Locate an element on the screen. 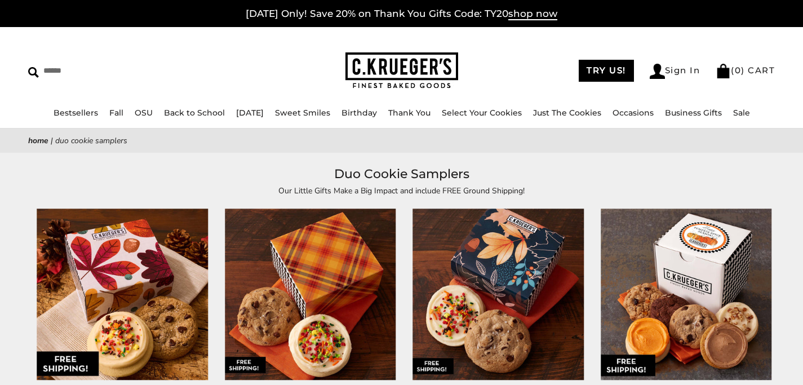 The height and width of the screenshot is (385, 803). a: Select Your Cookies is located at coordinates (482, 113).